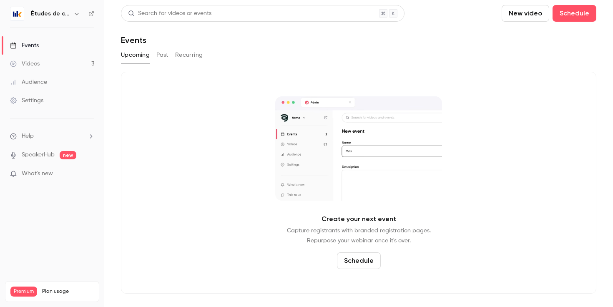 Image resolution: width=613 pixels, height=307 pixels. Describe the element at coordinates (37, 173) in the screenshot. I see `span: What's new` at that location.